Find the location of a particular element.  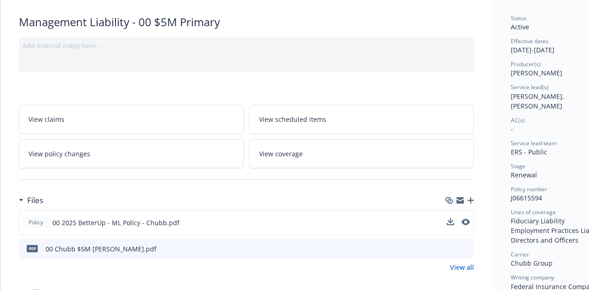

span: View policy changes is located at coordinates (59, 154).